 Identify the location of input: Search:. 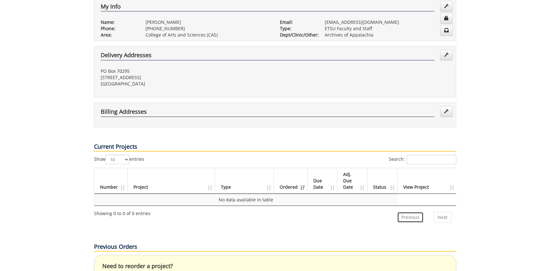
(432, 160).